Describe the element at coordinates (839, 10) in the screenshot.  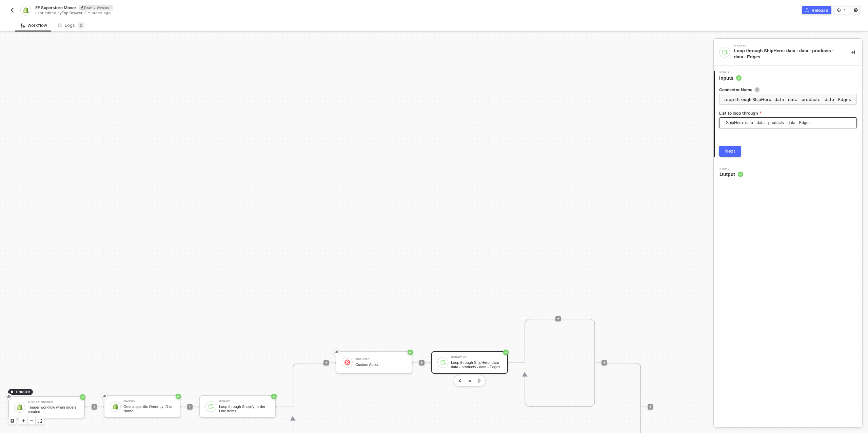
I see `span: icon-versioning` at that location.